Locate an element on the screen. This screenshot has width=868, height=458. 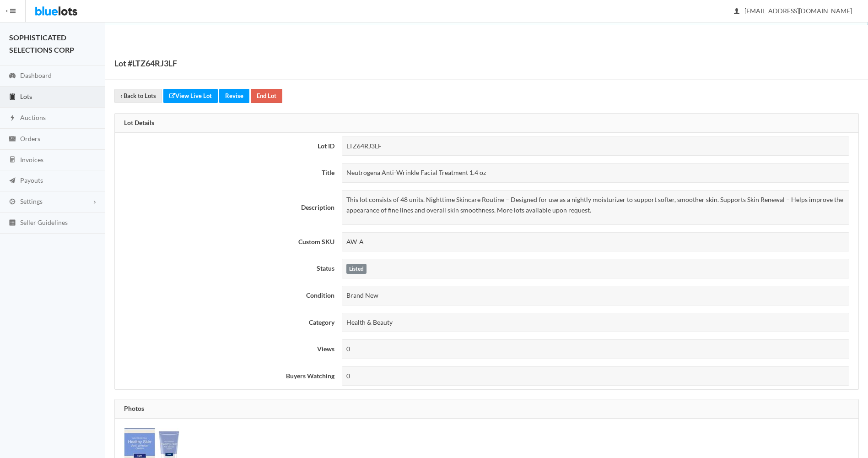
span: Orders is located at coordinates (30, 138).